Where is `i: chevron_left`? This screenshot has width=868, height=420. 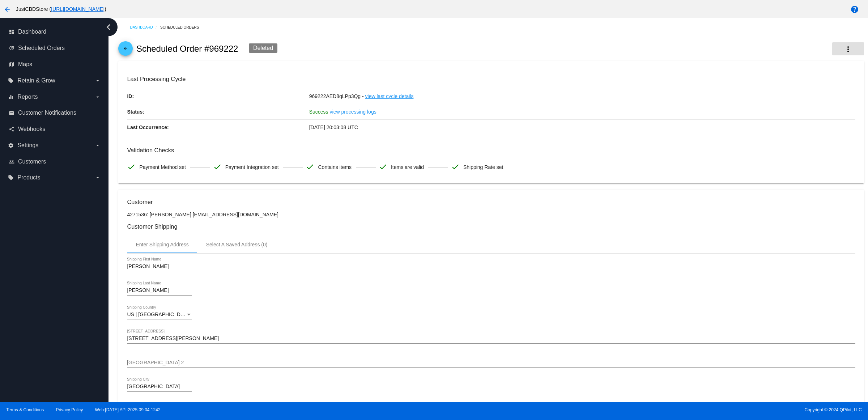
i: chevron_left is located at coordinates (108, 27).